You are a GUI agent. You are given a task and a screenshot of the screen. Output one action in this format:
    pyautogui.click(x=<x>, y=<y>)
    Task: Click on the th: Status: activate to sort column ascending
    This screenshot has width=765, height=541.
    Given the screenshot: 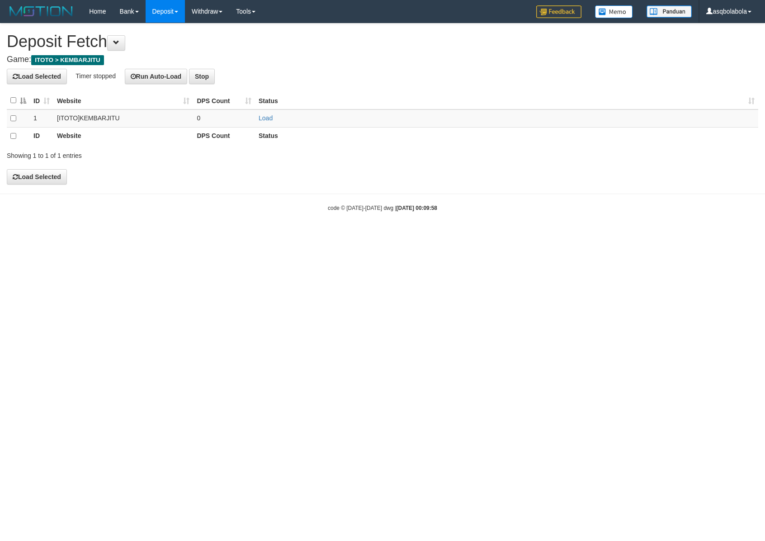 What is the action you would take?
    pyautogui.click(x=506, y=100)
    